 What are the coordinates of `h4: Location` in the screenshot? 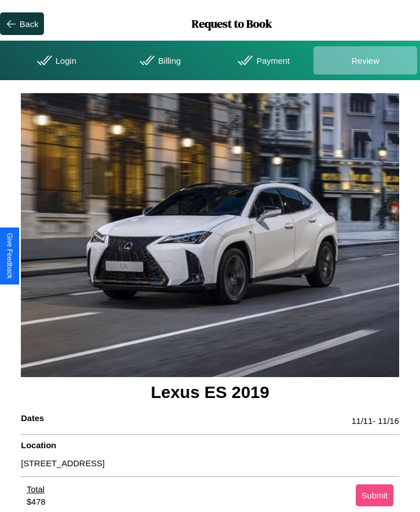 It's located at (210, 447).